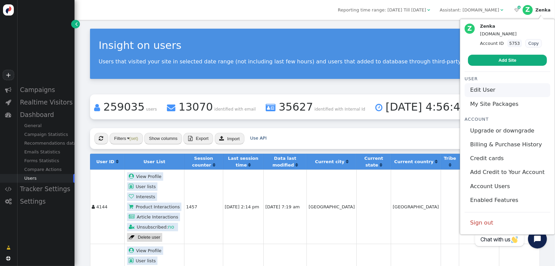  I want to click on span: (set), so click(134, 138).